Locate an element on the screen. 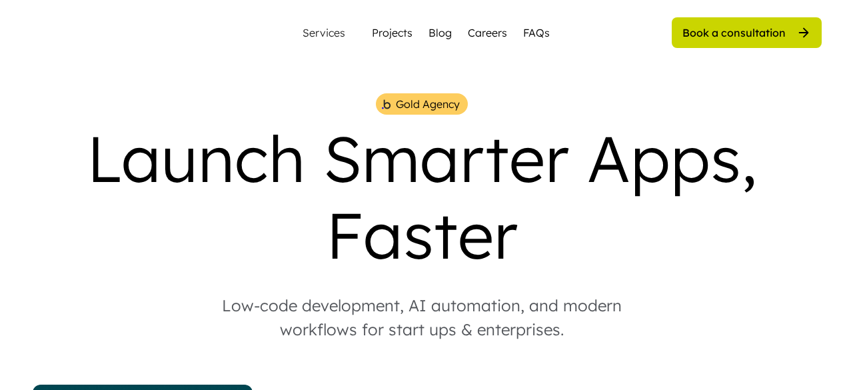 The width and height of the screenshot is (843, 390). a: Projects is located at coordinates (392, 33).